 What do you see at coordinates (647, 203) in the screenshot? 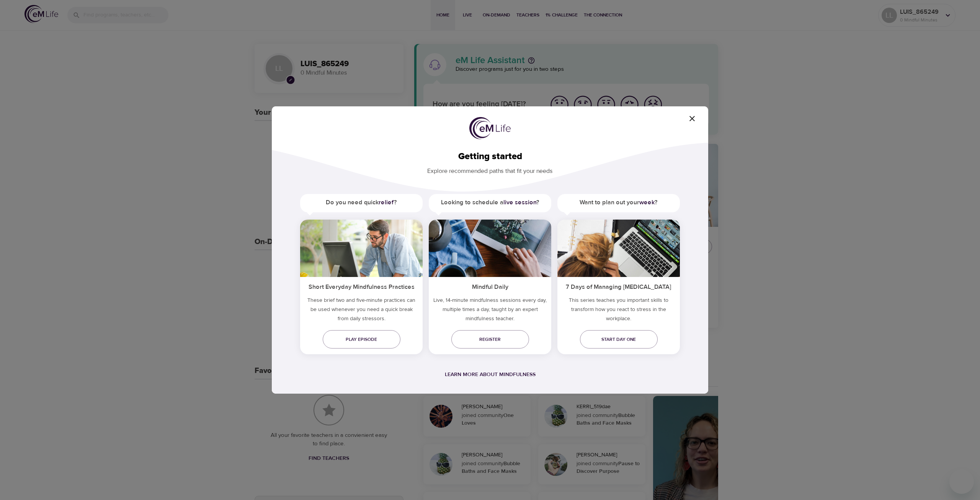
I see `a: week` at bounding box center [647, 203].